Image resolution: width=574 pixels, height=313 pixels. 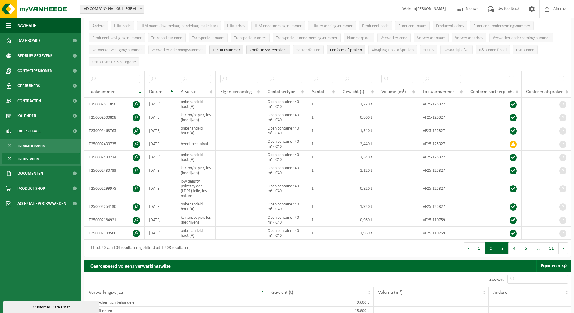 I want to click on button: Next, so click(x=563, y=248).